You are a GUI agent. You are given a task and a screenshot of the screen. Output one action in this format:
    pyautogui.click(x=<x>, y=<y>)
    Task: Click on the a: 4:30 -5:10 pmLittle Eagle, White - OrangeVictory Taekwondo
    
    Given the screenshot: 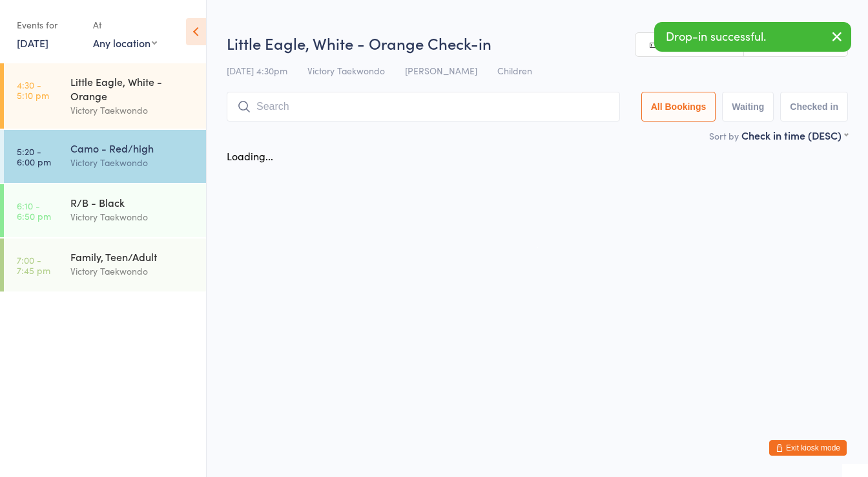 What is the action you would take?
    pyautogui.click(x=105, y=95)
    